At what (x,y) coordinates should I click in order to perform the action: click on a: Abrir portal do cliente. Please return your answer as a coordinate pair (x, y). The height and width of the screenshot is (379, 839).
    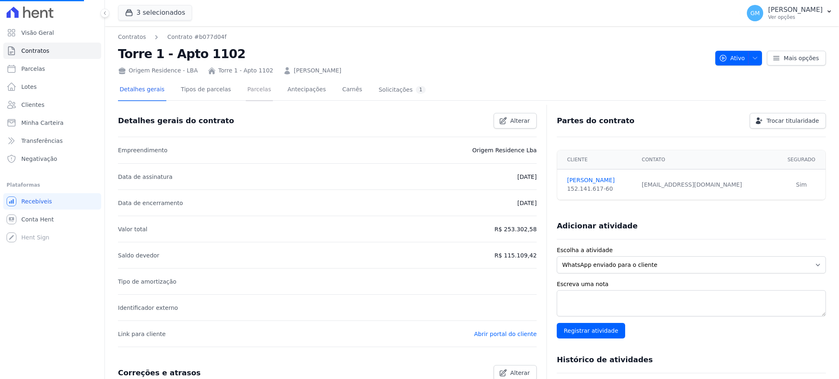
    Looking at the image, I should click on (505, 334).